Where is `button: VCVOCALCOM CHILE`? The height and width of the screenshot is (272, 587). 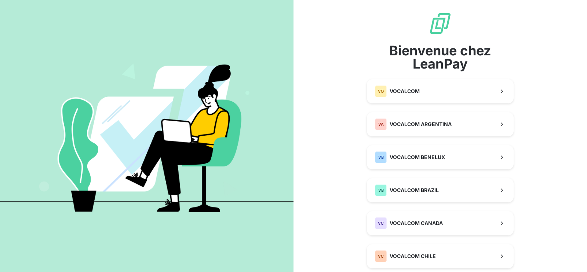
button: VCVOCALCOM CHILE is located at coordinates (440, 256).